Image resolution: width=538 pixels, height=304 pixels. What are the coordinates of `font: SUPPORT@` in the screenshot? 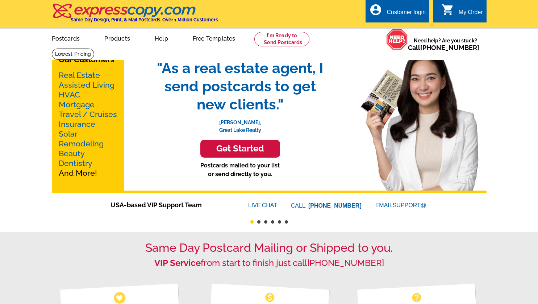 It's located at (410, 205).